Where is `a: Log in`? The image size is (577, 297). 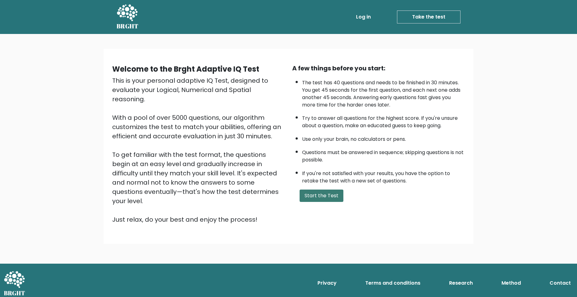
a: Log in is located at coordinates (364, 17).